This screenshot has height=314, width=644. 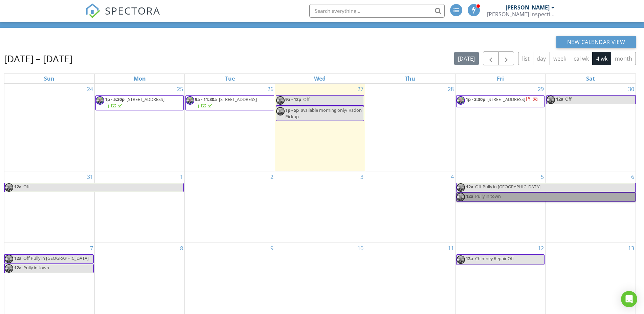 I want to click on td: Go to September 6, 2025, so click(x=590, y=207).